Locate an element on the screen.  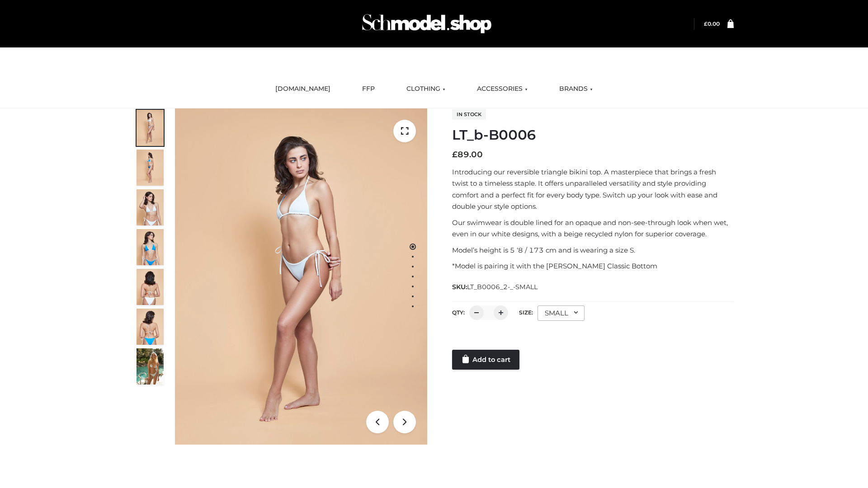
span: LT_B0006_2-_-SMALL is located at coordinates (503, 287).